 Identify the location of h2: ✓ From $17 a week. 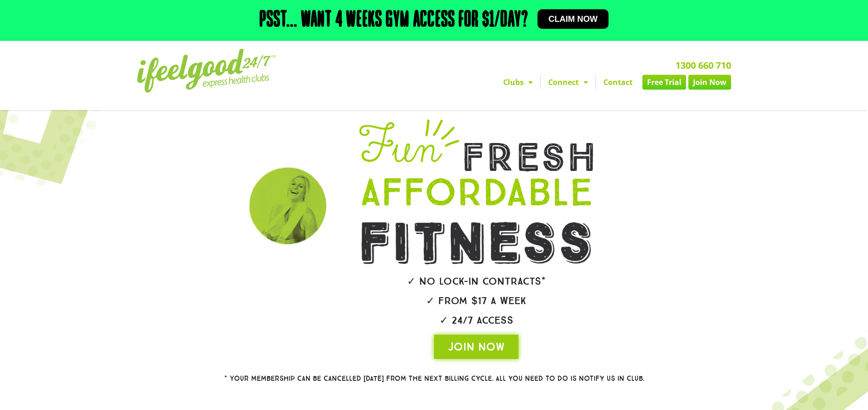
(476, 301).